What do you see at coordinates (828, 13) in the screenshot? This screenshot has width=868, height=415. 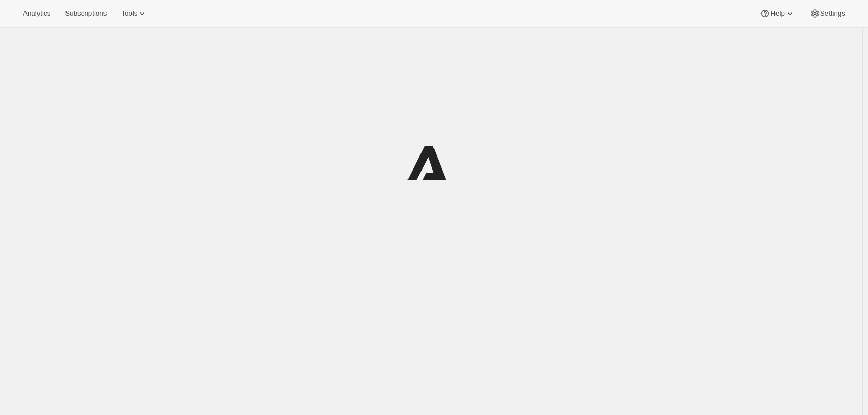 I see `button: Settings` at bounding box center [828, 13].